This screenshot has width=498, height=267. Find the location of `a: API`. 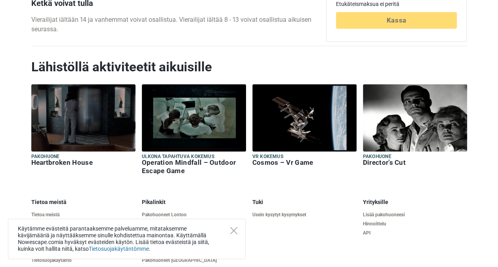

a: API is located at coordinates (415, 233).